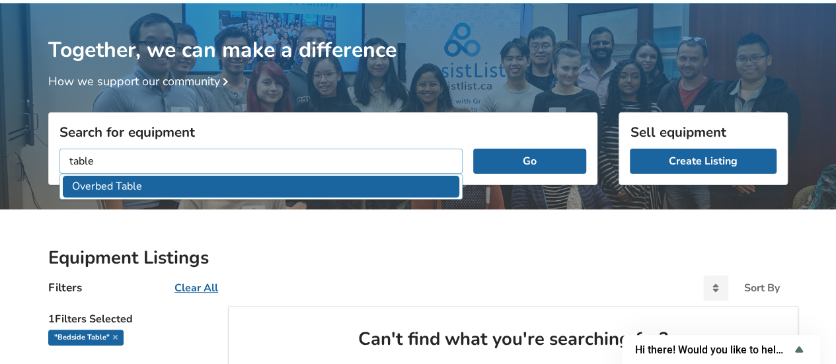 The image size is (836, 364). What do you see at coordinates (703, 132) in the screenshot?
I see `h3: Sell equipment` at bounding box center [703, 132].